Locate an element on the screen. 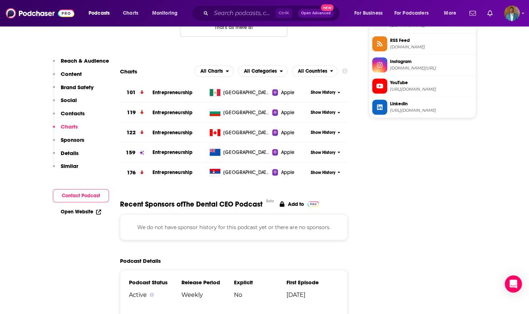 This screenshot has height=314, width=529. p: Content is located at coordinates (71, 74).